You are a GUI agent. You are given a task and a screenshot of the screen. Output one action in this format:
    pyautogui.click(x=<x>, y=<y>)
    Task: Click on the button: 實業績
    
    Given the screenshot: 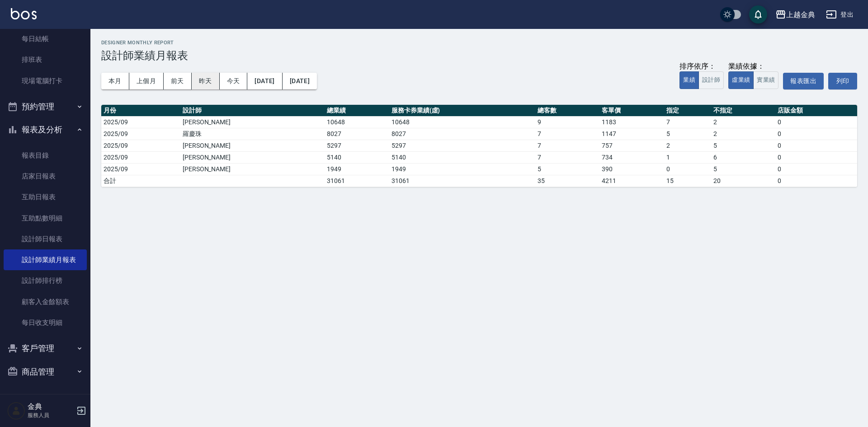 What is the action you would take?
    pyautogui.click(x=766, y=80)
    